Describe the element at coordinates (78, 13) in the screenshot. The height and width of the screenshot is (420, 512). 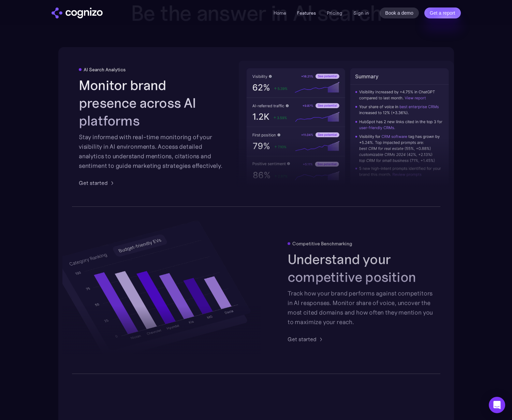
I see `img: cognizo logo` at that location.